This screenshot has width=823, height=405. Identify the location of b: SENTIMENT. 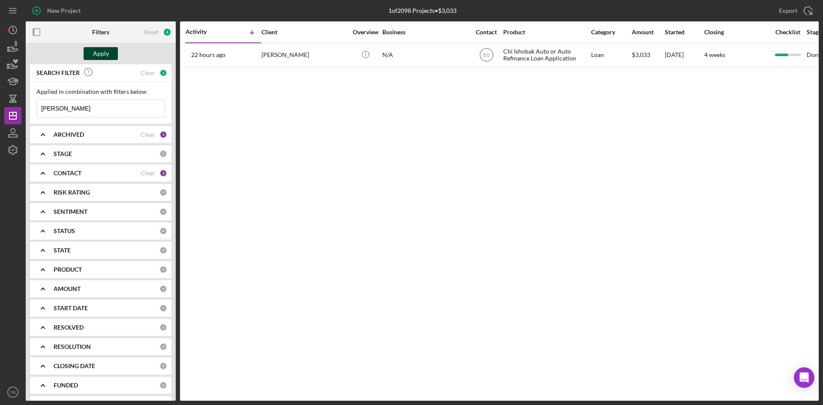
(70, 212).